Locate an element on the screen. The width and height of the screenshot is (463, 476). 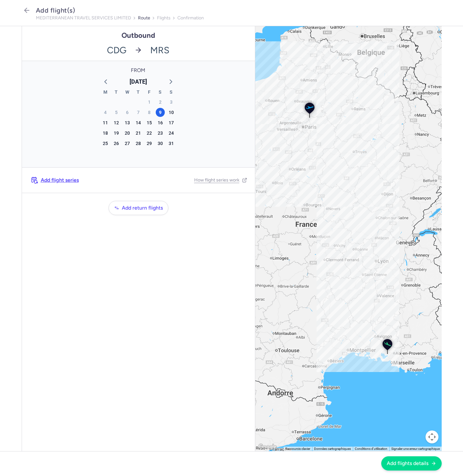
button: confirmation is located at coordinates (190, 18).